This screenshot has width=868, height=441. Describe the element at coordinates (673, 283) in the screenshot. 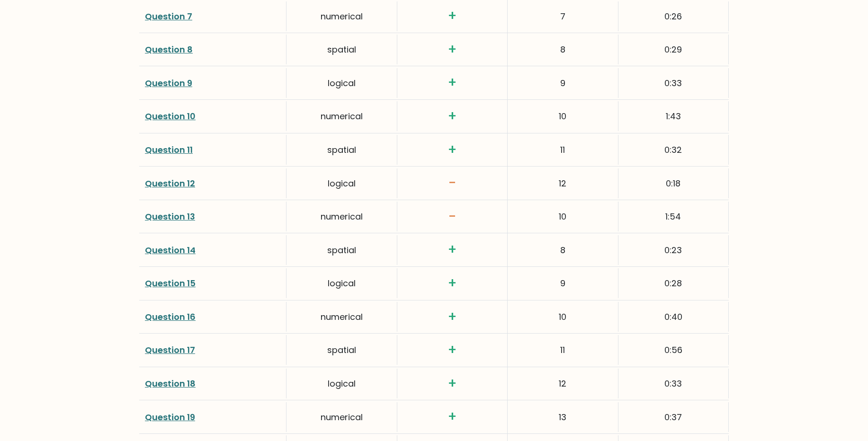

I see `div: 0:28` at that location.